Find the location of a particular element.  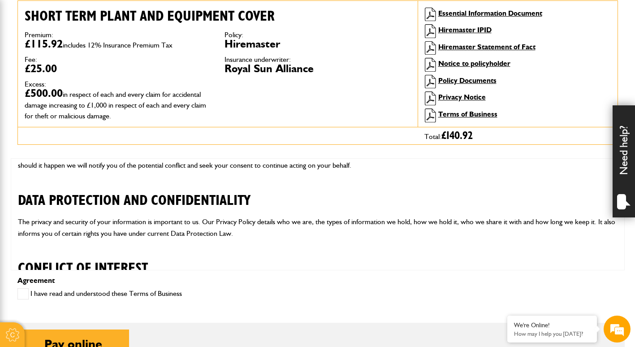

dt: Insurance underwriter: is located at coordinates (318, 60).